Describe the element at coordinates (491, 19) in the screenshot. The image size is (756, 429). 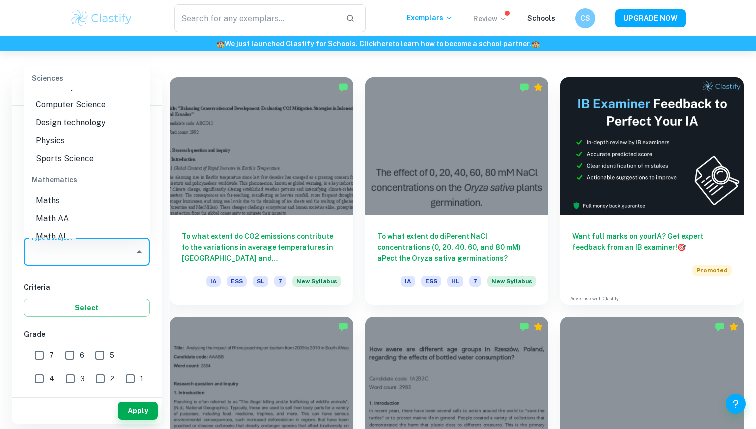
I see `p: Review` at that location.